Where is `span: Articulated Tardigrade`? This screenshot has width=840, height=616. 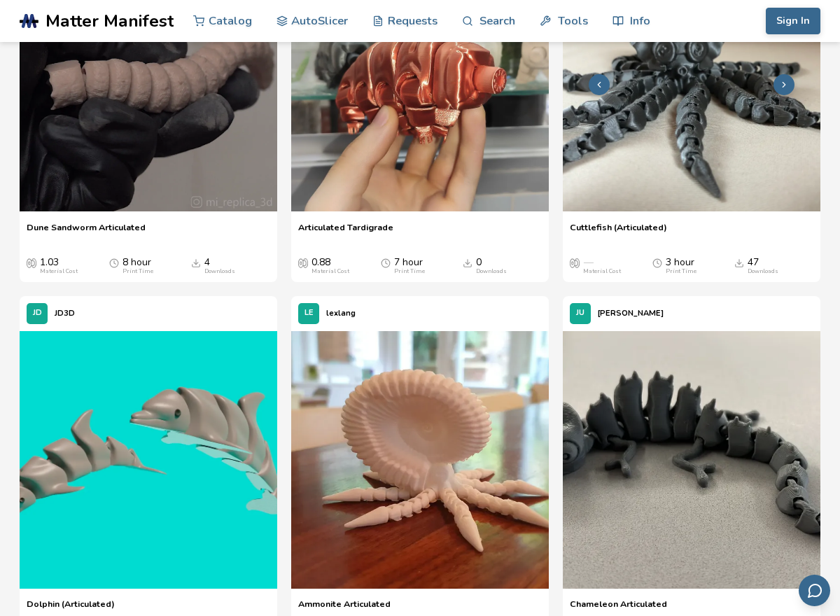
span: Articulated Tardigrade is located at coordinates (346, 233).